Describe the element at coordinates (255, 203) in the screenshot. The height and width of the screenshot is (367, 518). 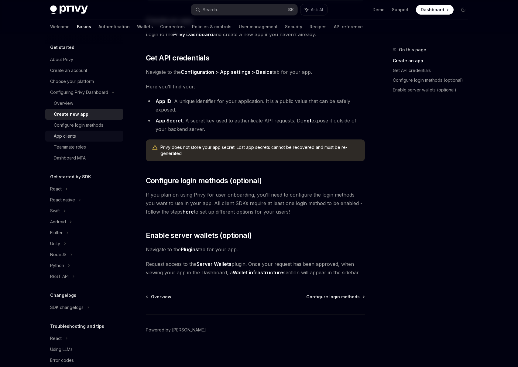
I see `span: If you plan on using Privy for user onboarding, you’ll need to configure the login methods you wa...` at that location.